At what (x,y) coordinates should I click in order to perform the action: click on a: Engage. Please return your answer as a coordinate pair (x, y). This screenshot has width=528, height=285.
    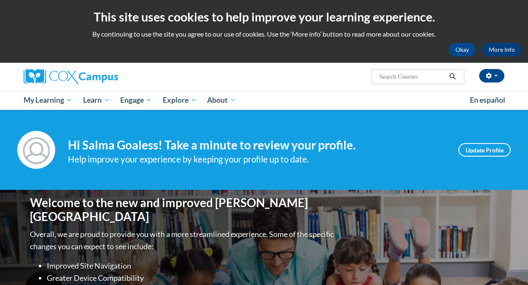
    Looking at the image, I should click on (136, 100).